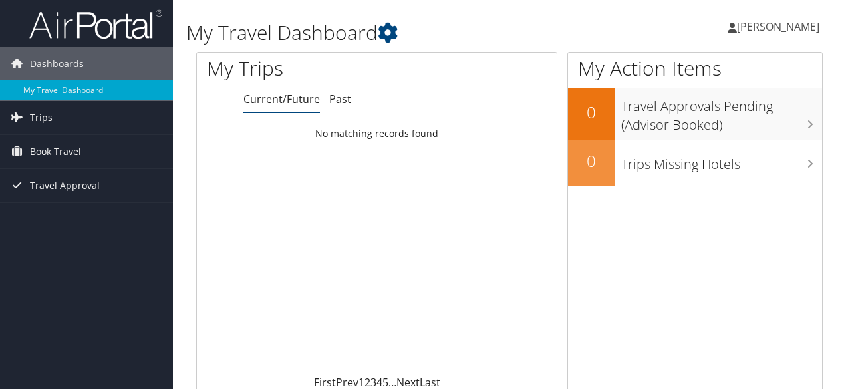 The image size is (846, 389). I want to click on span: Dashboards, so click(57, 64).